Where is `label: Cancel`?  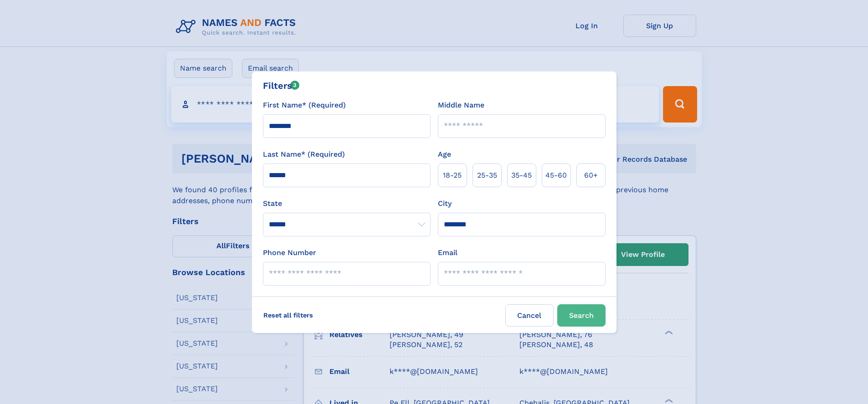 label: Cancel is located at coordinates (529, 315).